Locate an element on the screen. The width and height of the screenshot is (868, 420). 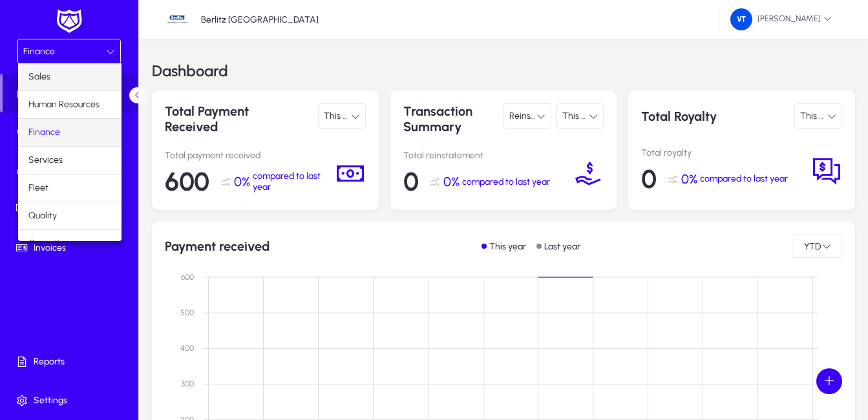
span: Fleet is located at coordinates (38, 188).